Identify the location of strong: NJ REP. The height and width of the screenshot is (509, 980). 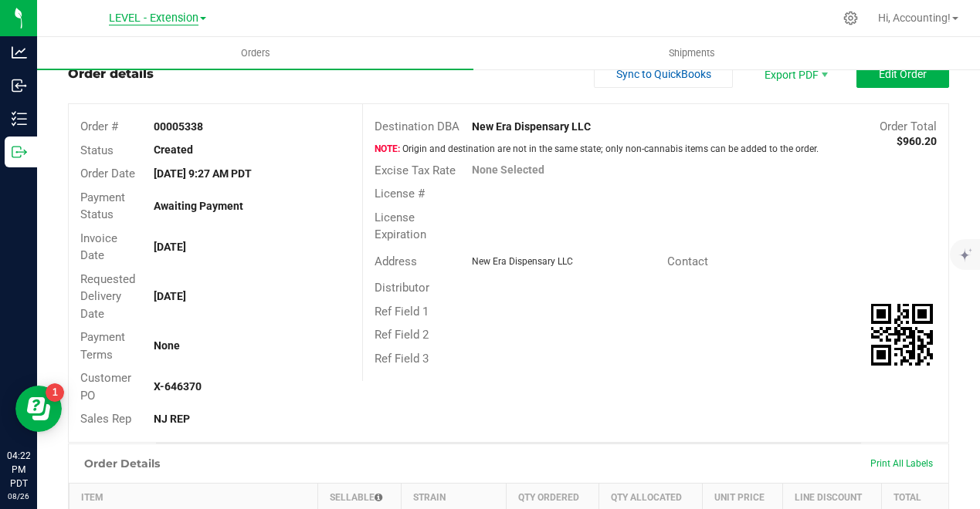
(172, 419).